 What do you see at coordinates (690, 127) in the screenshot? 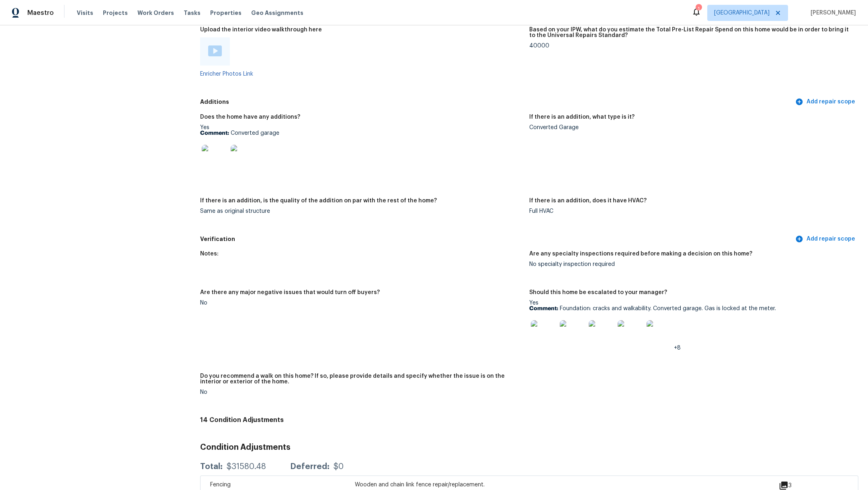
I see `div: Converted Garage` at bounding box center [690, 127].